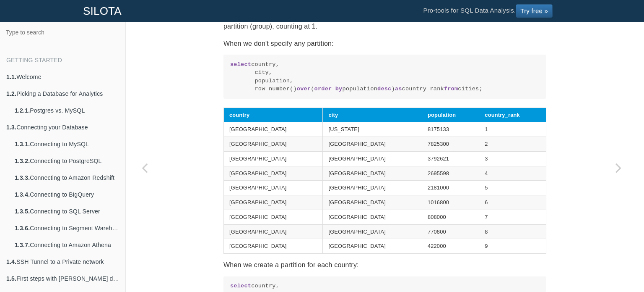 The image size is (644, 292). I want to click on b: 1.3.5., so click(22, 212).